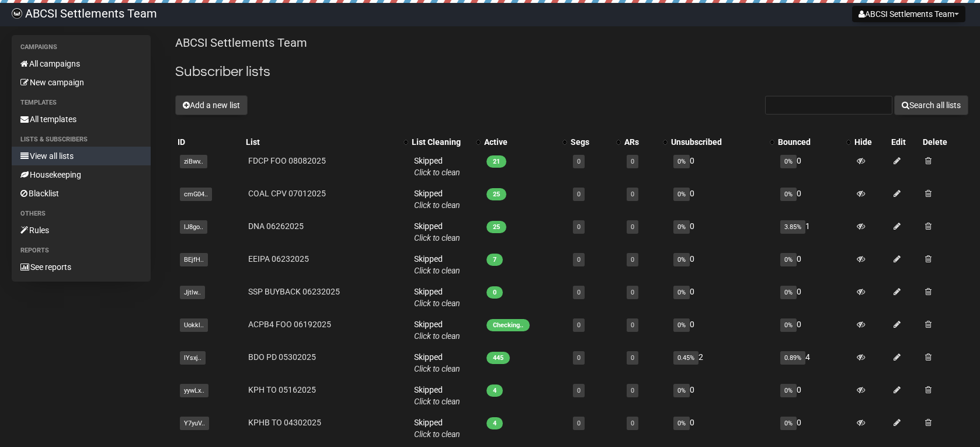 The width and height of the screenshot is (980, 447). What do you see at coordinates (814, 232) in the screenshot?
I see `td: 1` at bounding box center [814, 232].